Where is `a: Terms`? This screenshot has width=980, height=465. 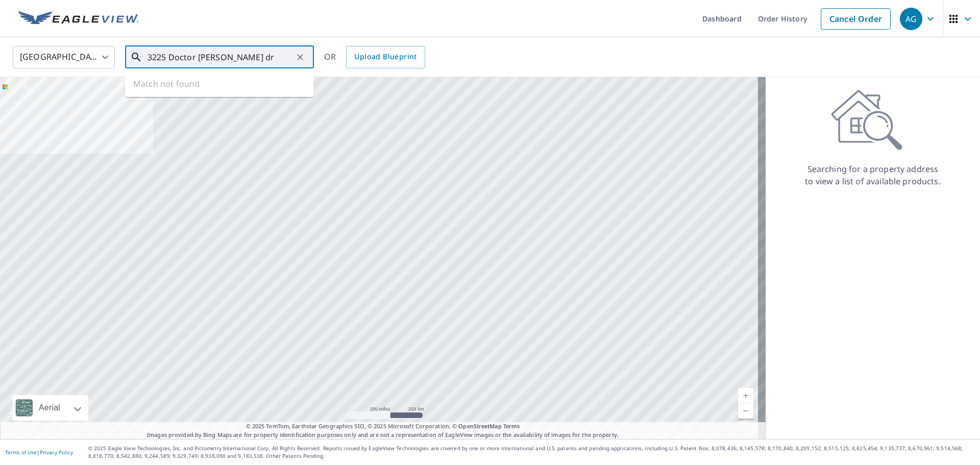 a: Terms is located at coordinates (511, 426).